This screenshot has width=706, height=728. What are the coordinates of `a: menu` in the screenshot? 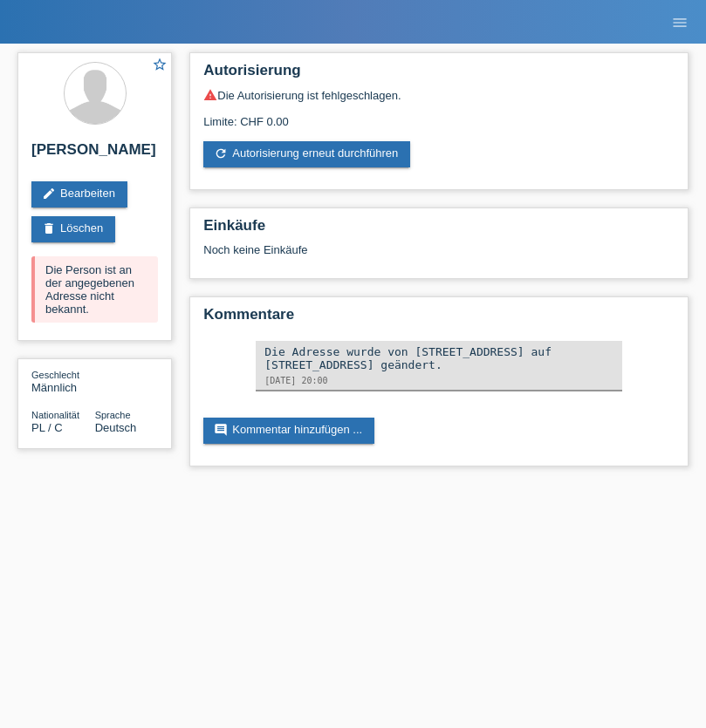 It's located at (679, 22).